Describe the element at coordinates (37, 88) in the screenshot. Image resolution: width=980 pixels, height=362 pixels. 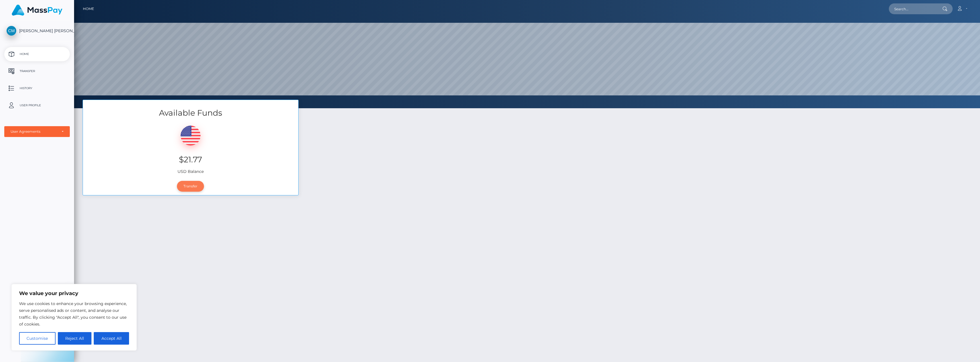
I see `a: History` at that location.